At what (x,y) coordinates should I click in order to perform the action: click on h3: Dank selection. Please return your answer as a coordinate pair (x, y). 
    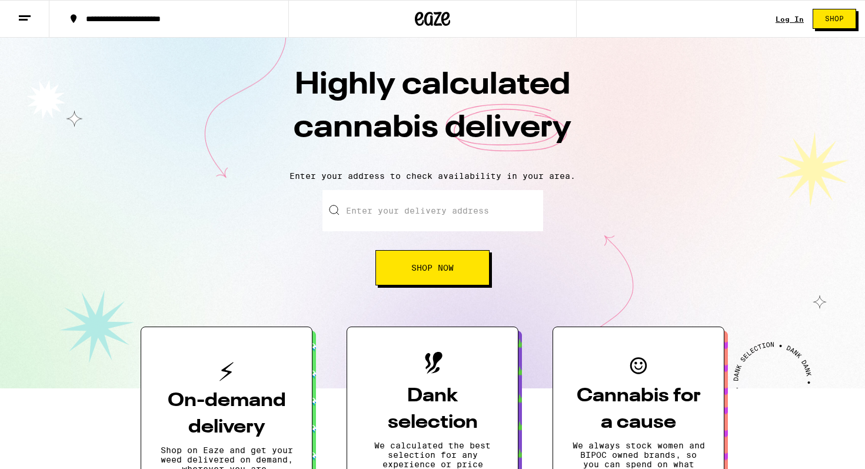
    Looking at the image, I should click on (433, 410).